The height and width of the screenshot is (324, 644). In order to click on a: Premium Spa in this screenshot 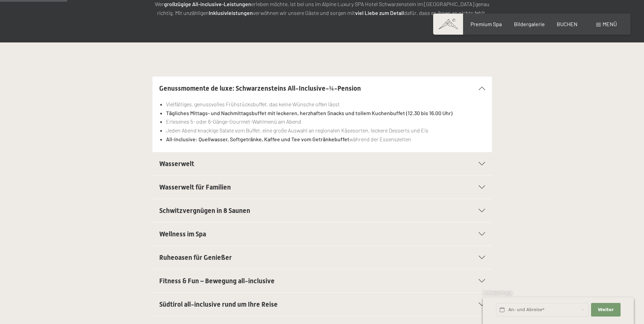, I will do `click(486, 24)`.